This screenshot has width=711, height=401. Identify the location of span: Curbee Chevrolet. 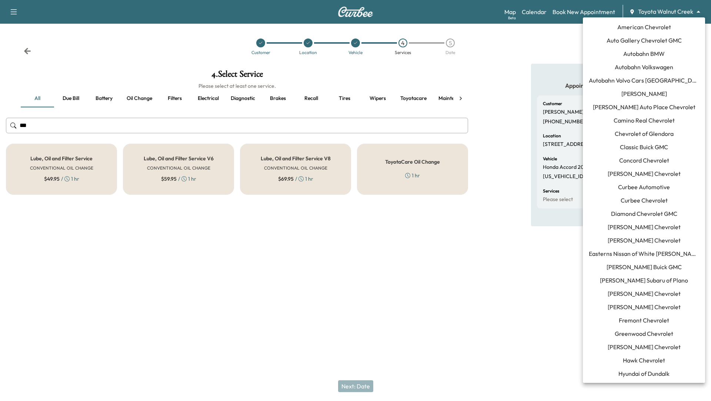
(644, 200).